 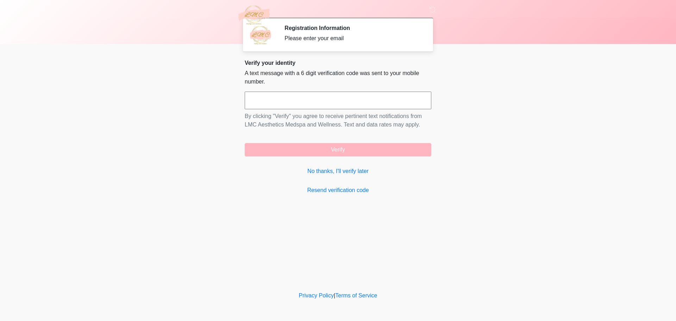 I want to click on img: LMC Aesthetics Medspa and Wellness Logo, so click(x=254, y=15).